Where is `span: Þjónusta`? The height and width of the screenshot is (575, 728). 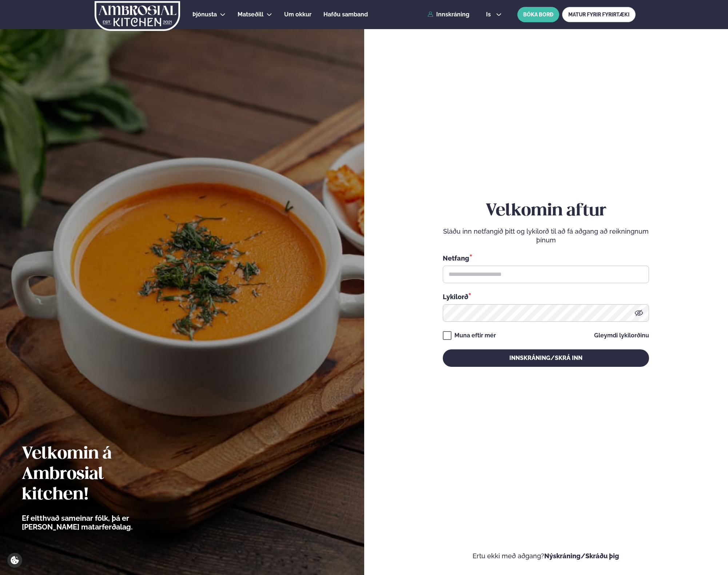
span: Þjónusta is located at coordinates (204, 14).